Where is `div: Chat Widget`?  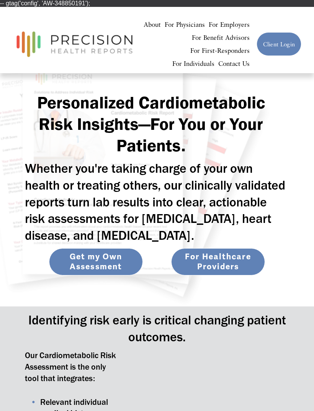 div: Chat Widget is located at coordinates (295, 393).